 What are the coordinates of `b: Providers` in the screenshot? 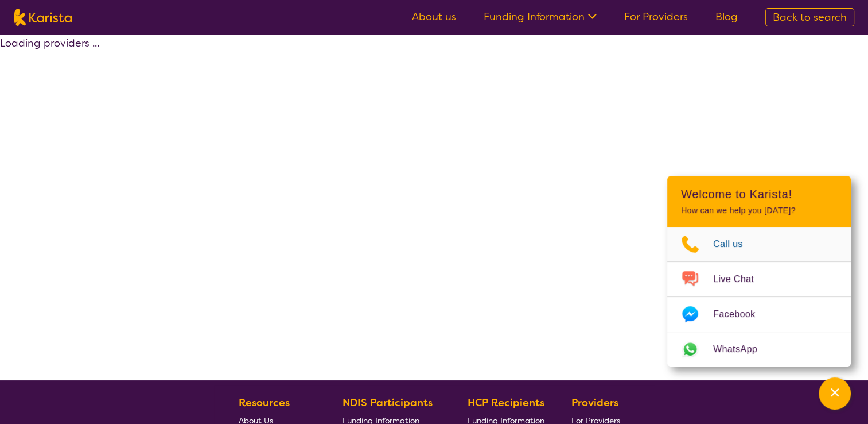 It's located at (595, 403).